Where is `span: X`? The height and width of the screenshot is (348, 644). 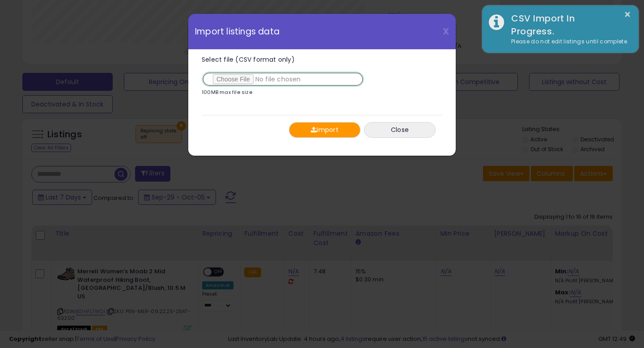 span: X is located at coordinates (446, 31).